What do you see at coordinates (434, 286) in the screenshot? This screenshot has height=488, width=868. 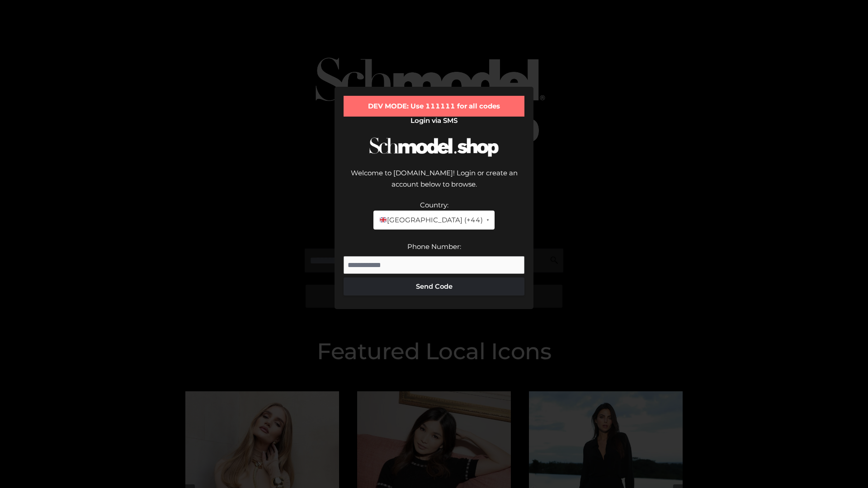 I see `button: Send Code` at bounding box center [434, 286].